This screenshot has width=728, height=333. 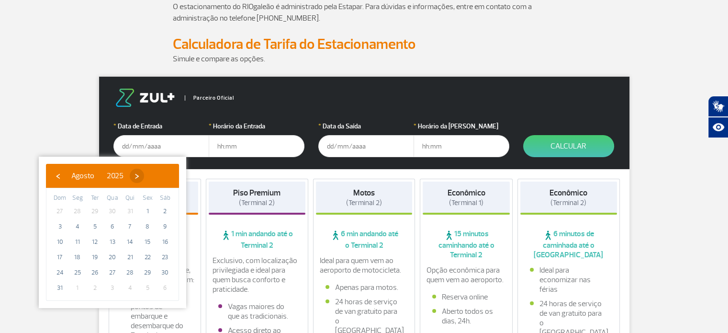 What do you see at coordinates (78, 242) in the screenshot?
I see `span: 11` at bounding box center [78, 242].